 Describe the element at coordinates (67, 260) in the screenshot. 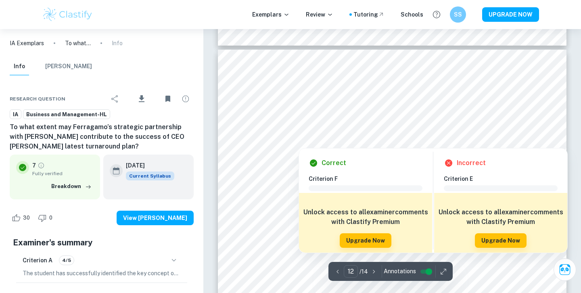

I see `span: 4/5` at that location.